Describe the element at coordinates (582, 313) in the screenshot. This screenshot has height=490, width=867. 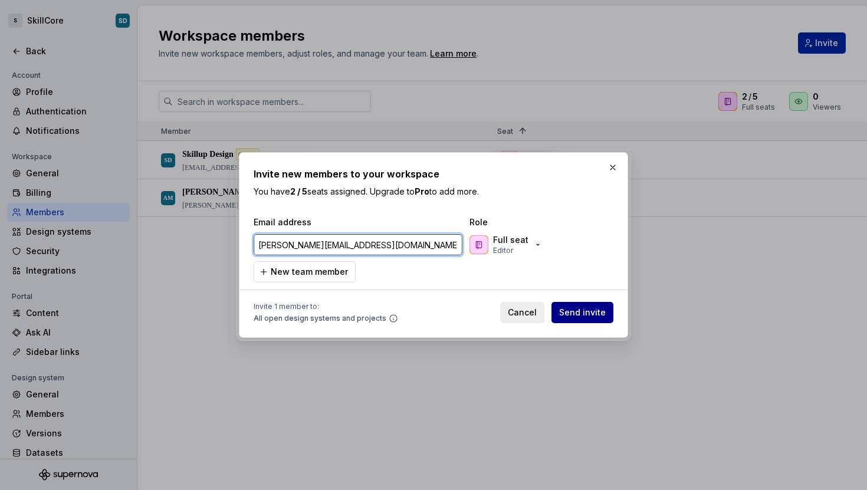
I see `span: Send invite` at that location.